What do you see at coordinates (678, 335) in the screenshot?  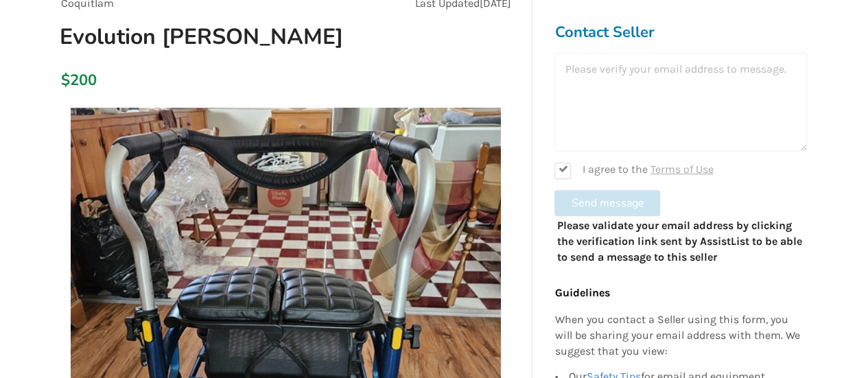 I see `p: When you contact a Seller using this form, you will be sharing your email address with them. We s...` at bounding box center [678, 335].